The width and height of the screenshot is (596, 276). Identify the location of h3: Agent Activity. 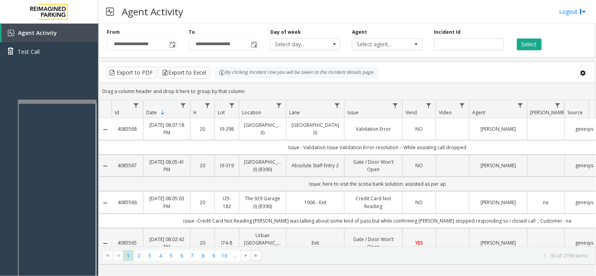
(153, 11).